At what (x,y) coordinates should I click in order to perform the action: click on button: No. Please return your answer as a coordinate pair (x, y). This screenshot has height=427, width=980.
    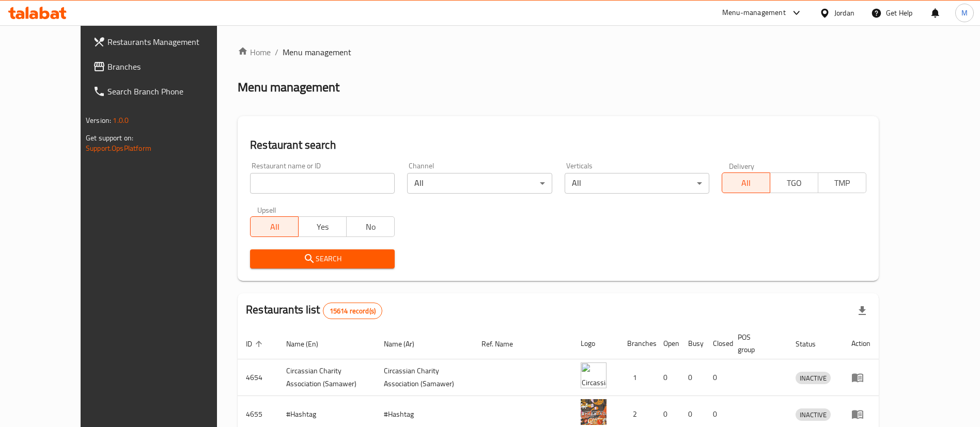
    Looking at the image, I should click on (371, 227).